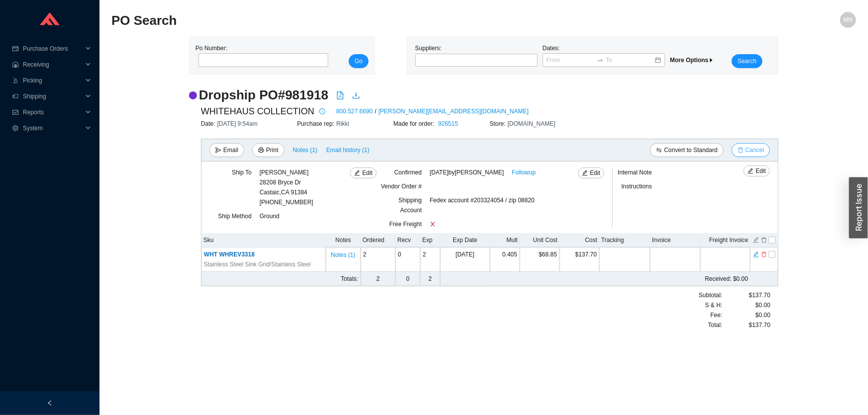  What do you see at coordinates (715, 325) in the screenshot?
I see `span: Total:` at bounding box center [715, 325].